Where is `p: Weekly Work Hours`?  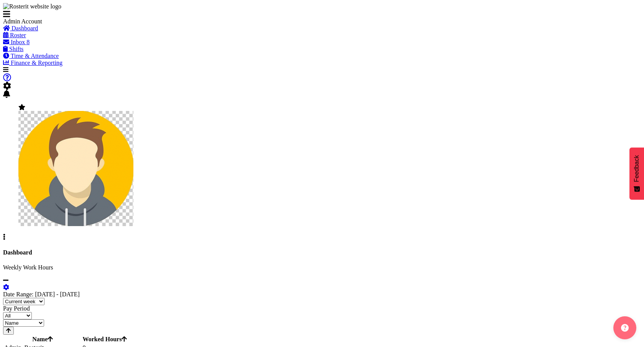 p: Weekly Work Hours is located at coordinates (322, 268).